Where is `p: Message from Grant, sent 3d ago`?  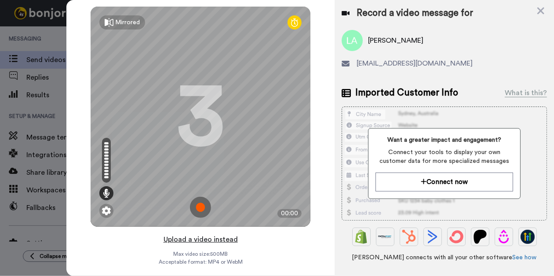 p: Message from Grant, sent 3d ago is located at coordinates (86, 37).